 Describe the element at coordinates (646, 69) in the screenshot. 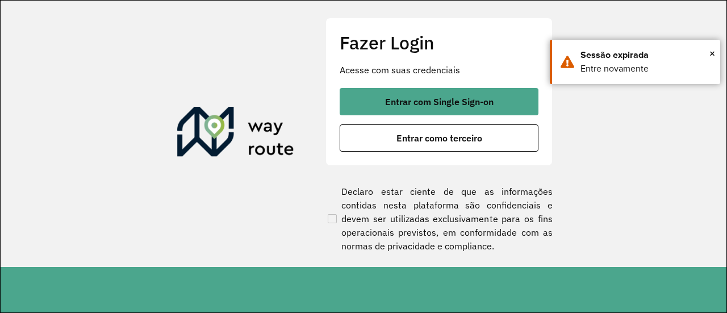

I see `div: Entre novamente` at that location.